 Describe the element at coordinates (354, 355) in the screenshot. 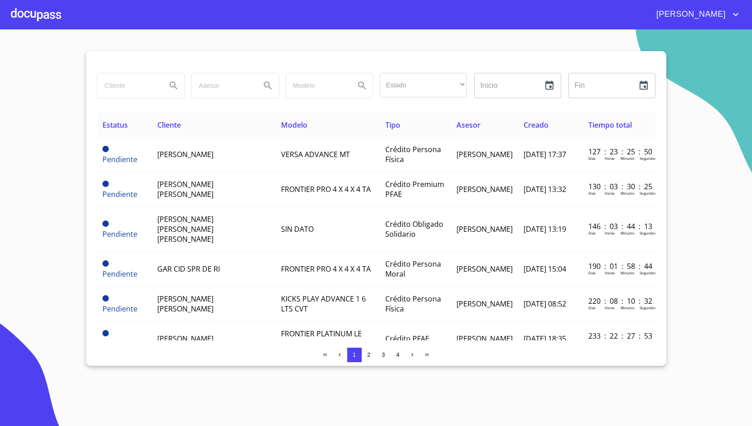

I see `span: 1` at that location.